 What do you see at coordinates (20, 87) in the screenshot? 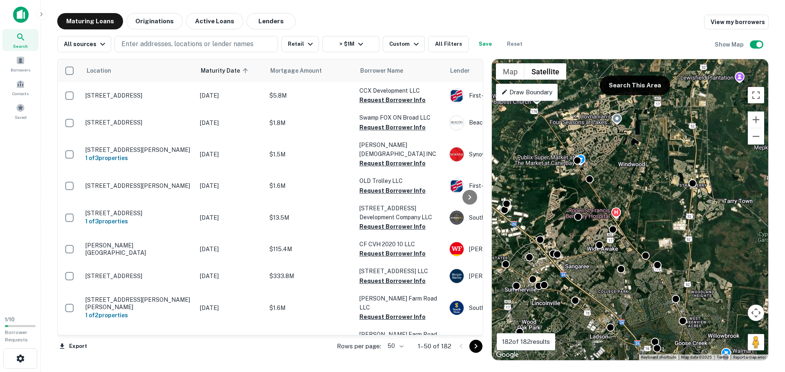
I see `div: Contacts` at bounding box center [20, 87].